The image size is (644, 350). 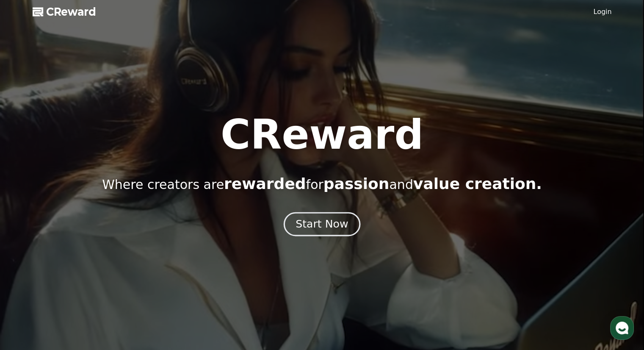 What do you see at coordinates (322, 225) in the screenshot?
I see `a: Start Now` at bounding box center [322, 225].